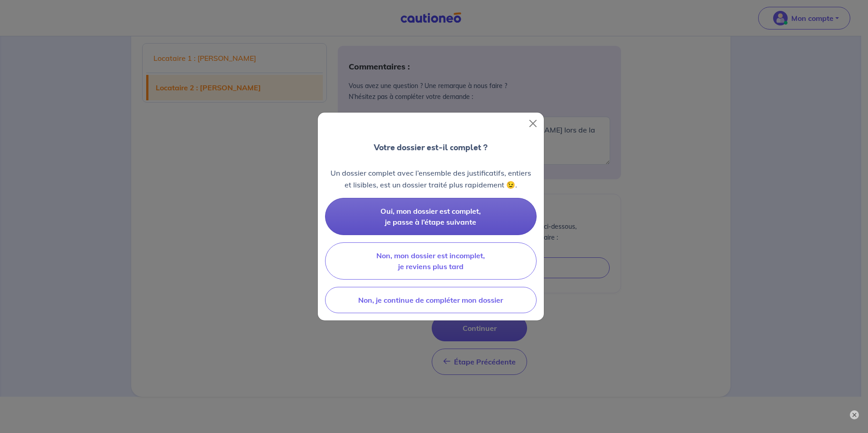 This screenshot has width=868, height=433. What do you see at coordinates (430, 300) in the screenshot?
I see `span: Non, je continue de compléter mon dossier` at bounding box center [430, 300].